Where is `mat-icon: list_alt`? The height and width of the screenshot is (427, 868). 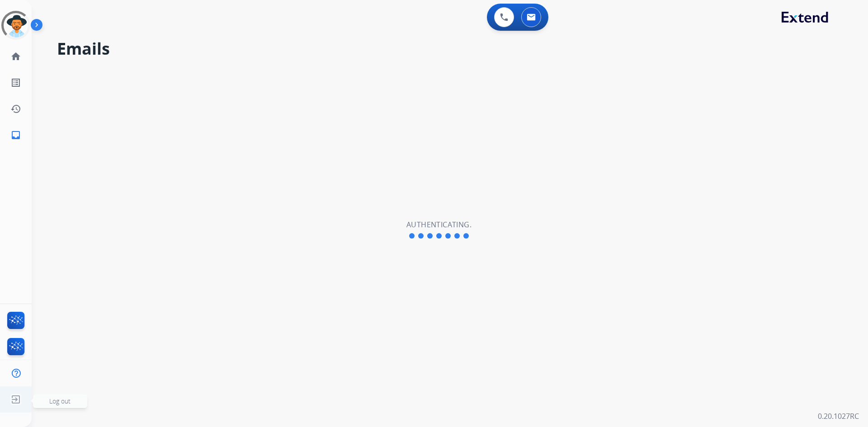 mat-icon: list_alt is located at coordinates (16, 83).